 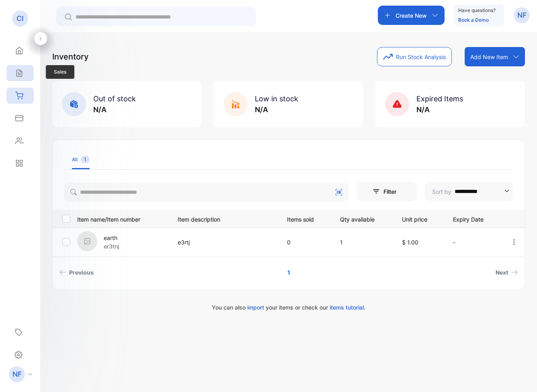 I want to click on span: items tutorial., so click(x=347, y=307).